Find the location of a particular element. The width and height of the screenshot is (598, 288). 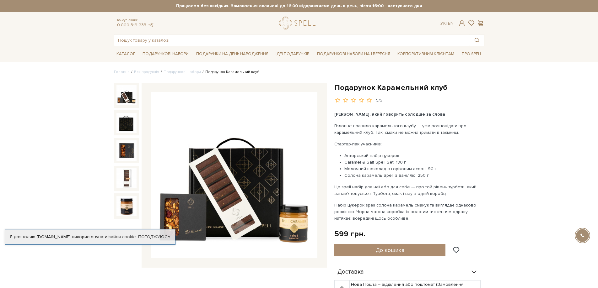

a: Подарункові набори на 1 Вересня is located at coordinates (353, 54).